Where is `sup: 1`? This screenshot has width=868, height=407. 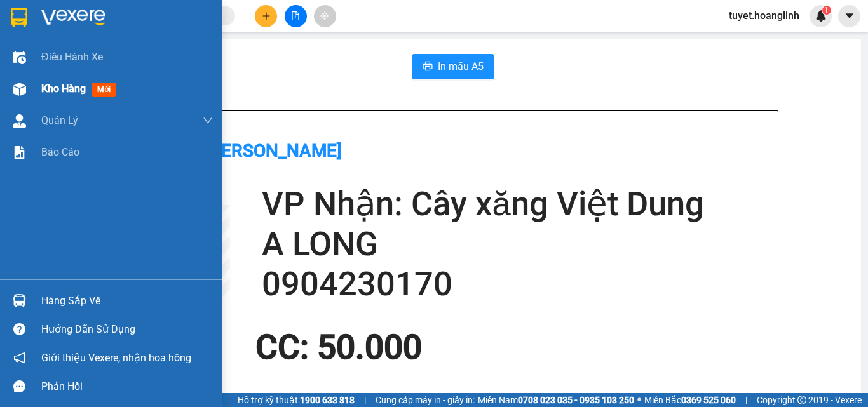 sup: 1 is located at coordinates (827, 10).